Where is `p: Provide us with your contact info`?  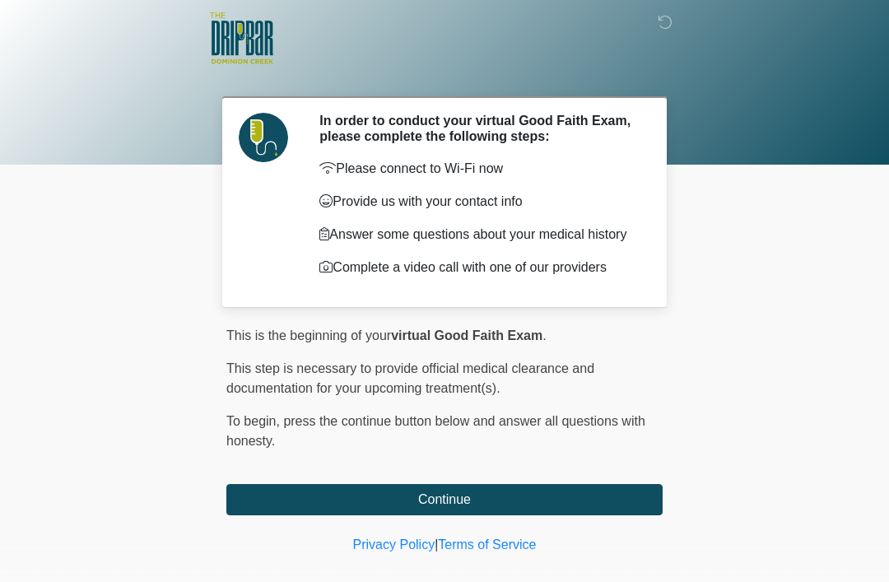 p: Provide us with your contact info is located at coordinates (478, 202).